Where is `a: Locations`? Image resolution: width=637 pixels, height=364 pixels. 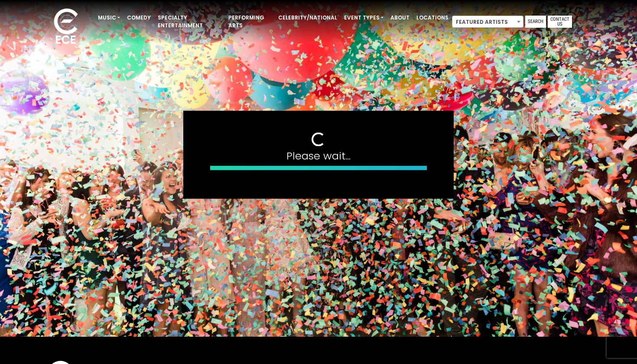 a: Locations is located at coordinates (433, 18).